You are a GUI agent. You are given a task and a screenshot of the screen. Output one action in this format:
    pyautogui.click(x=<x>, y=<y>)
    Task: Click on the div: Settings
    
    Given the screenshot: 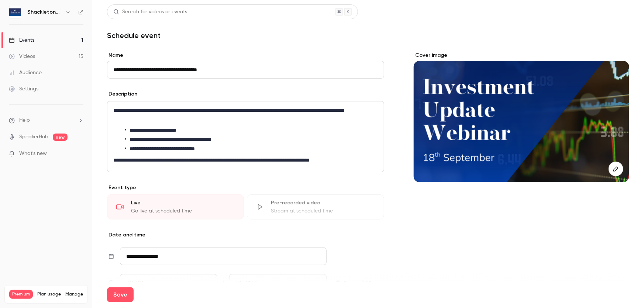 What is the action you would take?
    pyautogui.click(x=24, y=89)
    